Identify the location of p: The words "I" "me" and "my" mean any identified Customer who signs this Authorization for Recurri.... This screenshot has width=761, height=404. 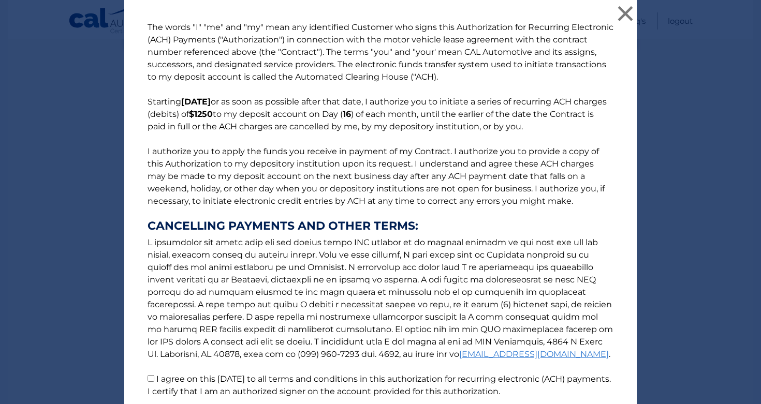
(380, 210).